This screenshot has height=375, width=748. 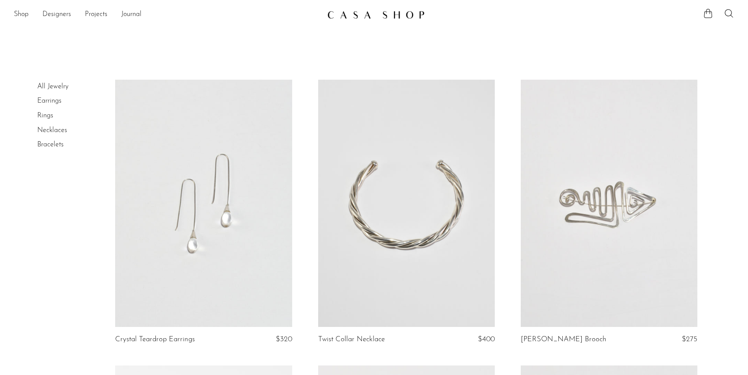 I want to click on a: Rings, so click(x=45, y=116).